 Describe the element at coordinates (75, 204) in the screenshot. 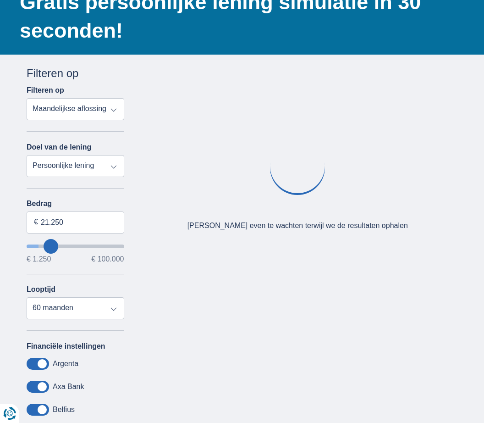

I see `label: Bedrag` at that location.